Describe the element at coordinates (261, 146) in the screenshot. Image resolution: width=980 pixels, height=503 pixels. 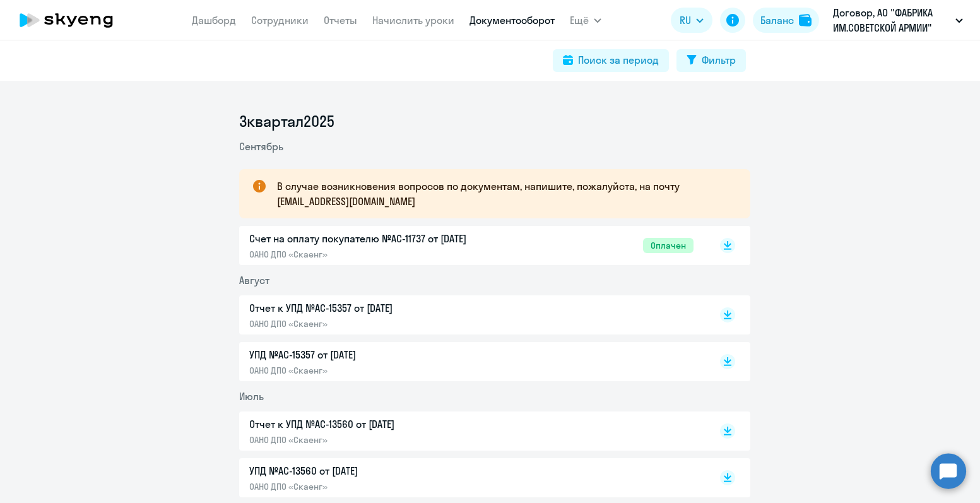
I see `span: Сентябрь` at that location.